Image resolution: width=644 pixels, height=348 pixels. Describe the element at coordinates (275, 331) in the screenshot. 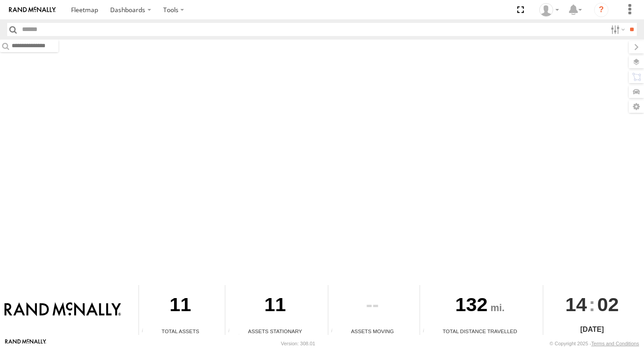

I see `div: Assets Stationary` at that location.